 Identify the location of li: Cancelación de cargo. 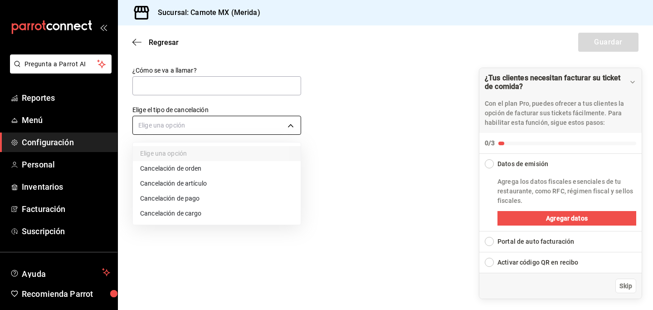
(217, 213).